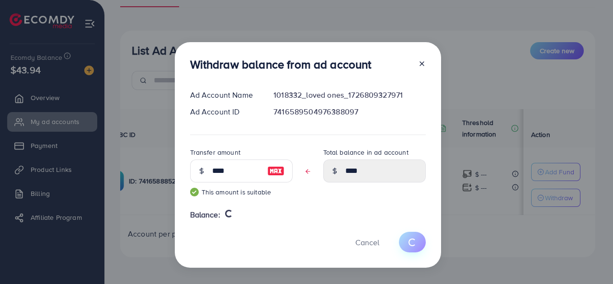  Describe the element at coordinates (368, 242) in the screenshot. I see `button: Cancel` at that location.